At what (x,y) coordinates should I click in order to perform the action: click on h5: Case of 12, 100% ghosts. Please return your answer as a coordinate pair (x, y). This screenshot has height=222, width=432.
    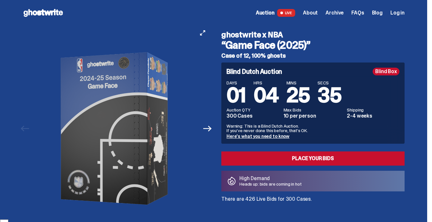
    Looking at the image, I should click on (313, 56).